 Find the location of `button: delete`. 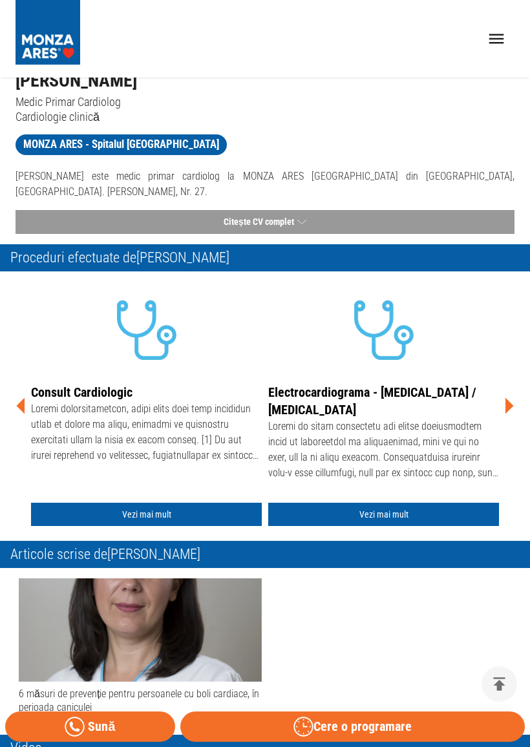

button: delete is located at coordinates (499, 683).